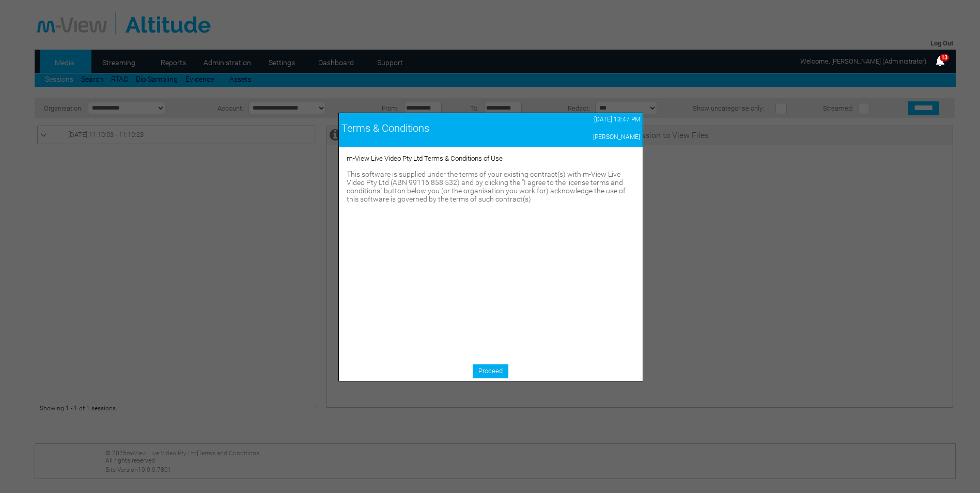  Describe the element at coordinates (944, 57) in the screenshot. I see `span: 13` at that location.